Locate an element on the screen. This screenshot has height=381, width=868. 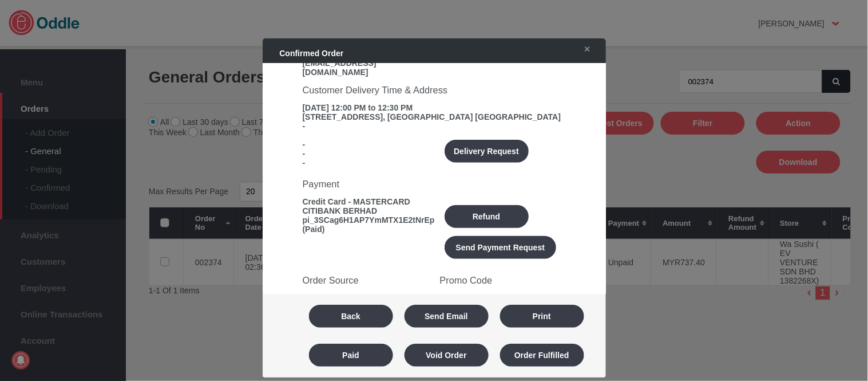
div: (Paid) is located at coordinates (366, 229).